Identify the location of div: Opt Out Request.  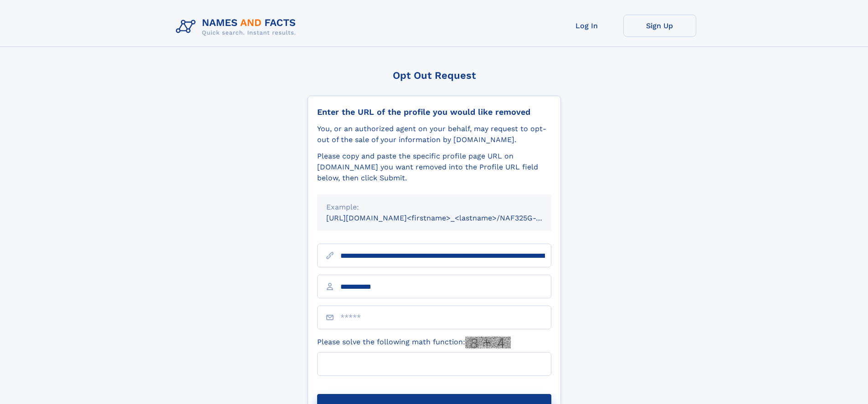
(434, 75).